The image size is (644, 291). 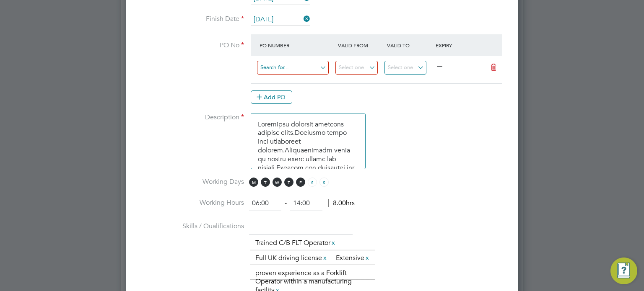 I want to click on div: Valid From, so click(x=360, y=45).